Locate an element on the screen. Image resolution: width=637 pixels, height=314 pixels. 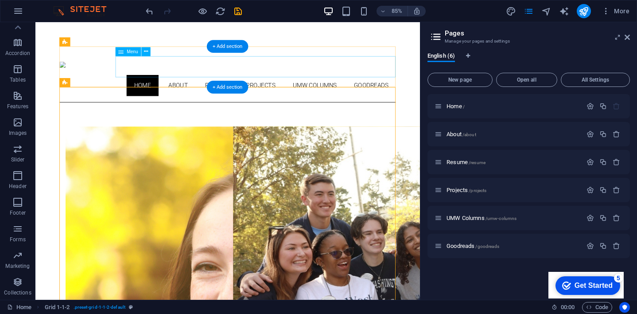
img: Editor Logo is located at coordinates (84, 11).